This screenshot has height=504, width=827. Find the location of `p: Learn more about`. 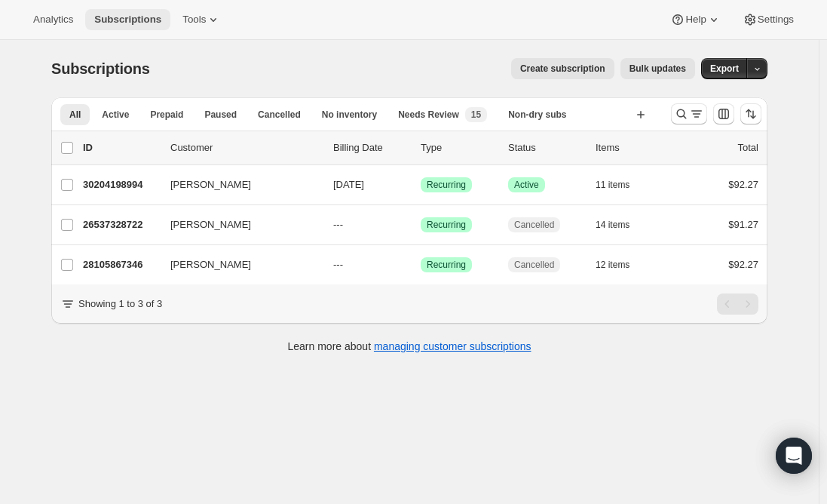

p: Learn more about is located at coordinates (409, 346).